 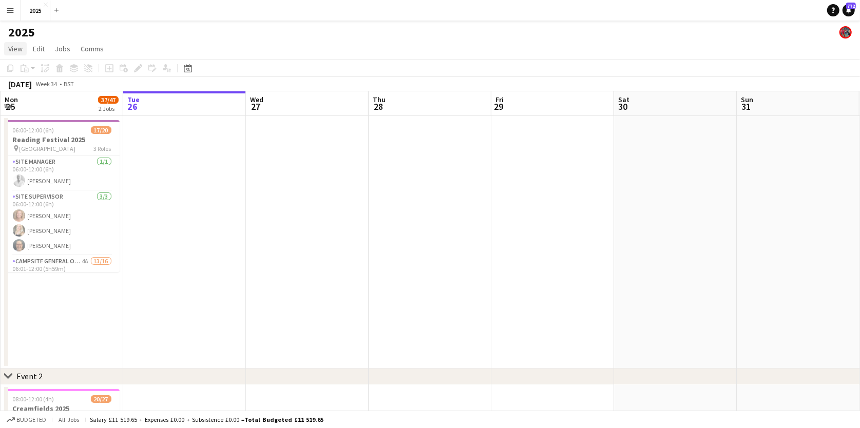 What do you see at coordinates (33, 130) in the screenshot?
I see `span: 06:00-12:00 (6h)` at bounding box center [33, 130].